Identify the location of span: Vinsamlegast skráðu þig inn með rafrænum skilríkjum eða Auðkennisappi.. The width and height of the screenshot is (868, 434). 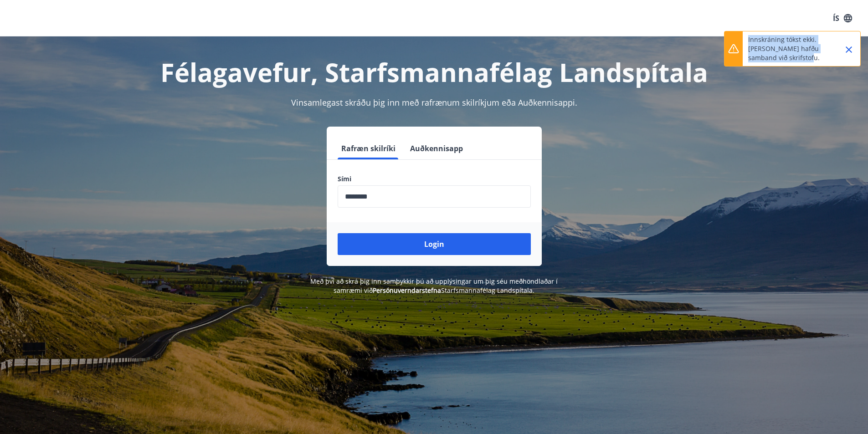
(434, 102).